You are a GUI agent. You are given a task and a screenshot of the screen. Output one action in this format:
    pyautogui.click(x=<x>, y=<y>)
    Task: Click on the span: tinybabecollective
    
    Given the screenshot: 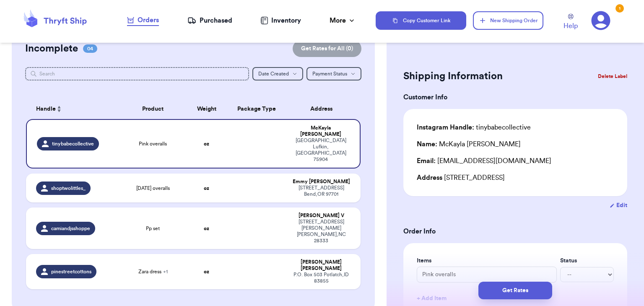 What is the action you would take?
    pyautogui.click(x=73, y=144)
    